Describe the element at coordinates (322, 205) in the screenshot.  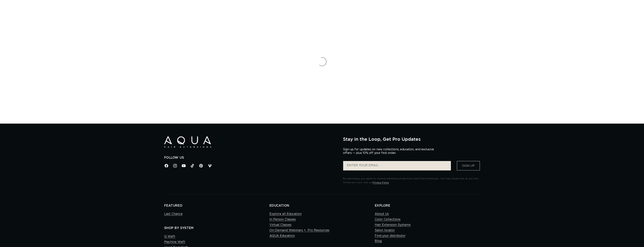
I see `h2: EDUCATION` at that location.